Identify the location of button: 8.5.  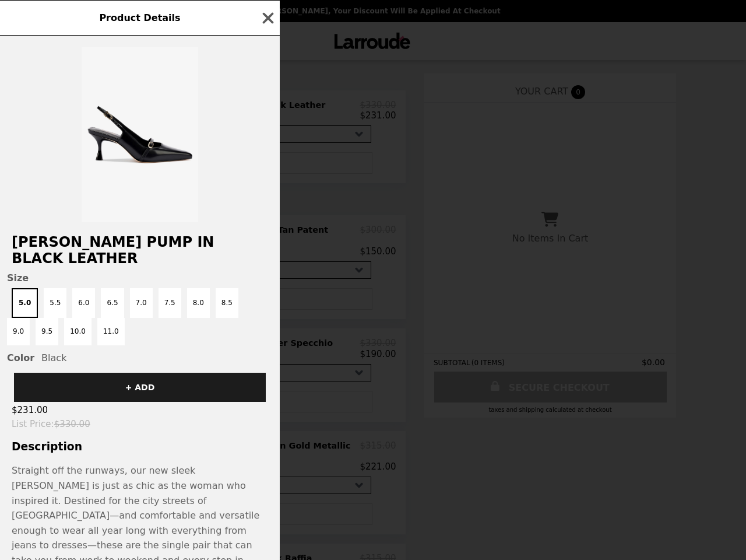
(227, 303).